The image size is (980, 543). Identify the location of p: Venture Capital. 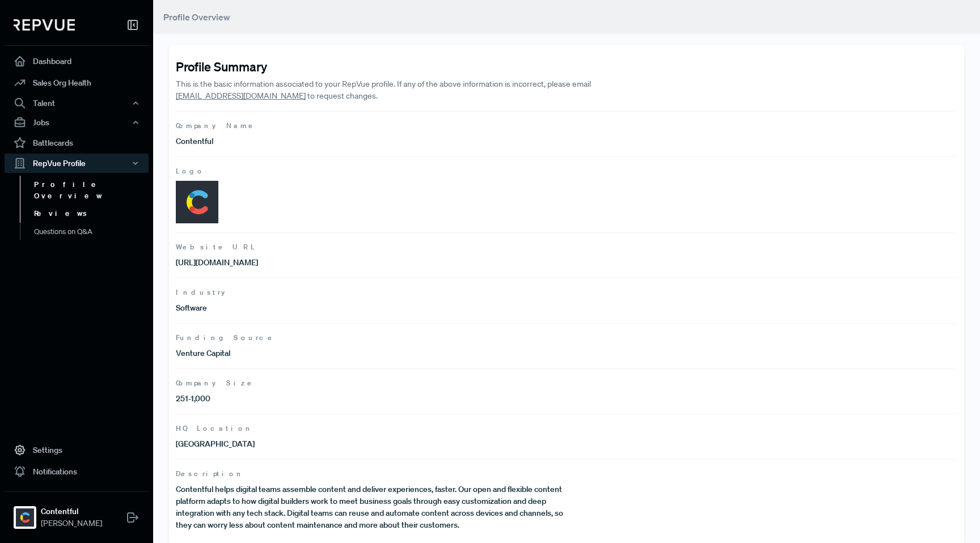
(371, 353).